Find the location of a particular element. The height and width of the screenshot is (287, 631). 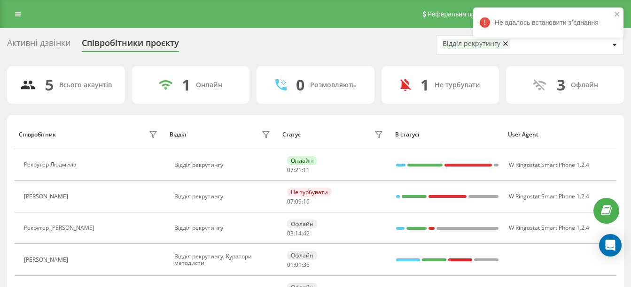

div: Open Intercom Messenger is located at coordinates (610, 246).